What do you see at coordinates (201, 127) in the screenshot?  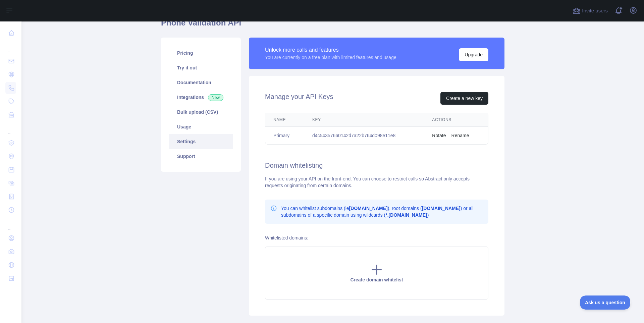 I see `a: Usage` at bounding box center [201, 127].